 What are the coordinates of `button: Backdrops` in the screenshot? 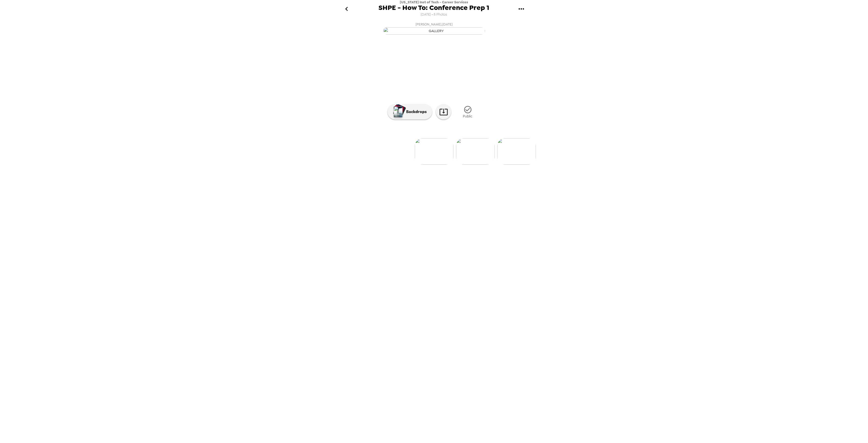 It's located at (410, 111).